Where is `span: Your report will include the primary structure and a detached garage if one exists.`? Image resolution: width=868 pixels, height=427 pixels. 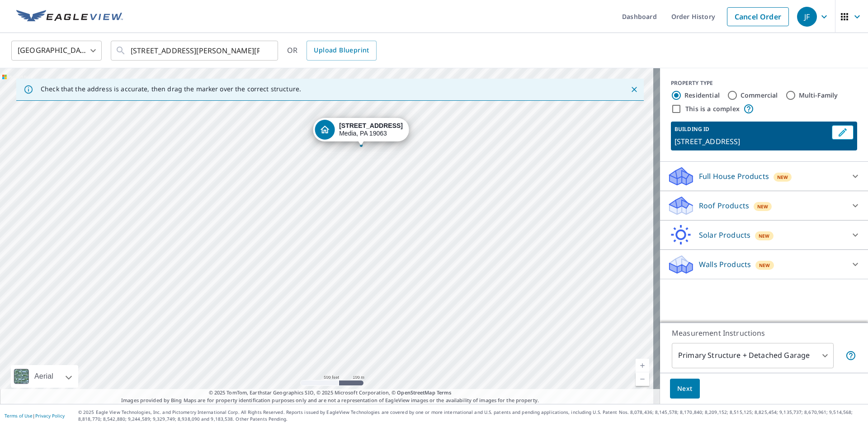 span: Your report will include the primary structure and a detached garage if one exists. is located at coordinates (850, 356).